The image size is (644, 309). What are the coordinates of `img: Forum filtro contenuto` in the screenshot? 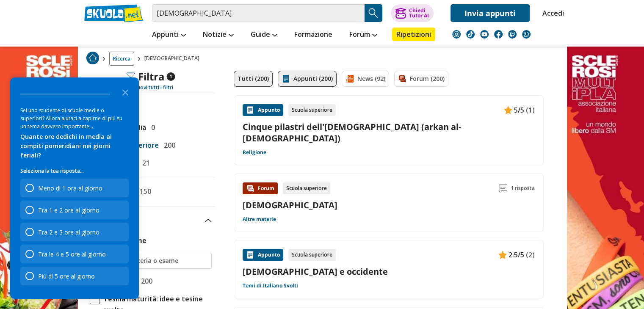 It's located at (402, 79).